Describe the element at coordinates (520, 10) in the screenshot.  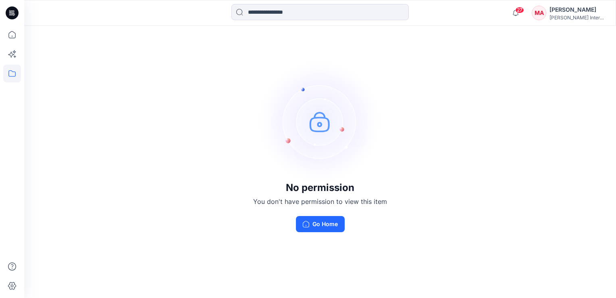
I see `span: 27` at that location.